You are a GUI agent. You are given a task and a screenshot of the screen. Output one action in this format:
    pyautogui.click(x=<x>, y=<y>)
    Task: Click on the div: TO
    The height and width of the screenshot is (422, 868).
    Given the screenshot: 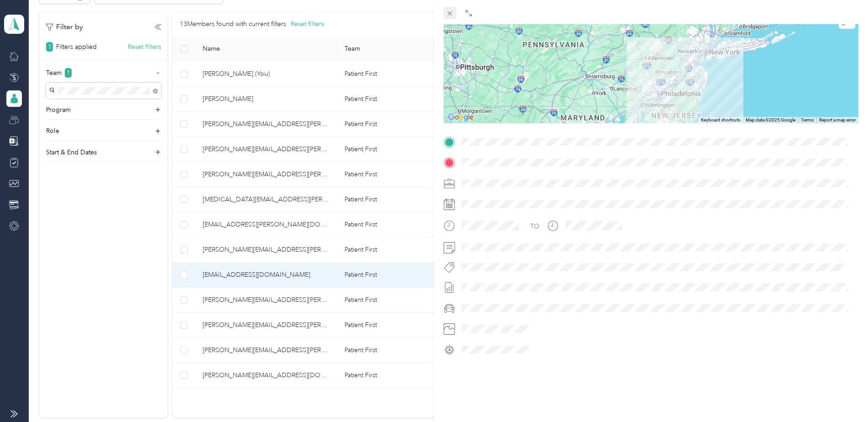 What is the action you would take?
    pyautogui.click(x=535, y=226)
    